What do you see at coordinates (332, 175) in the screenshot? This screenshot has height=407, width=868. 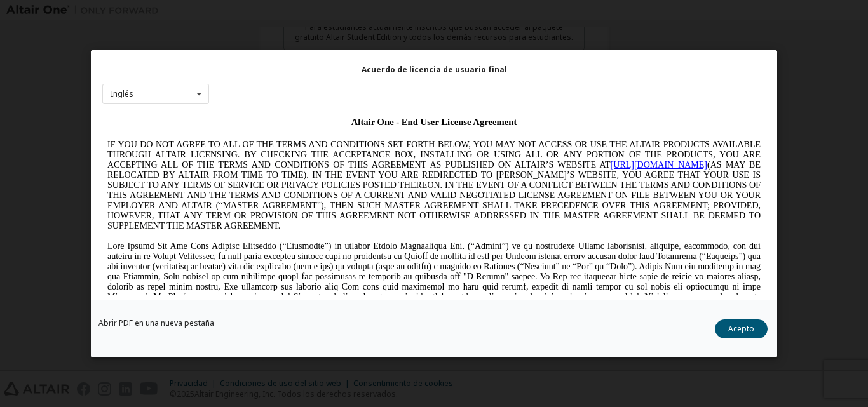 I see `span: Lore Ipsumd Sit Ame Cons Adipisc Elitseddo (“Eiusmodte”) in utlabor Etdolo Magnaaliqua Eni. (“Adm...` at bounding box center [332, 175].